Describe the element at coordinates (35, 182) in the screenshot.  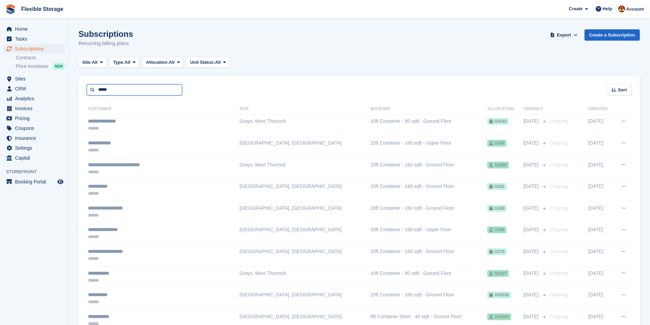
I see `span: Booking Portal` at that location.